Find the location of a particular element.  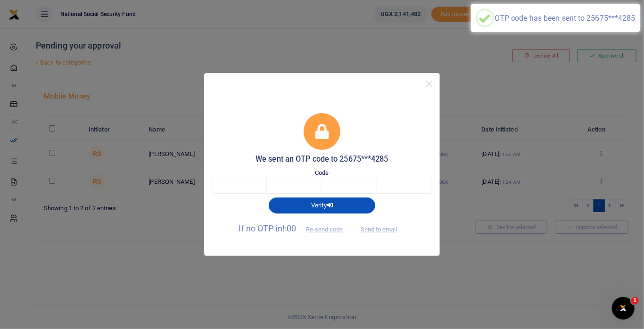

button: Verify is located at coordinates (322, 206).